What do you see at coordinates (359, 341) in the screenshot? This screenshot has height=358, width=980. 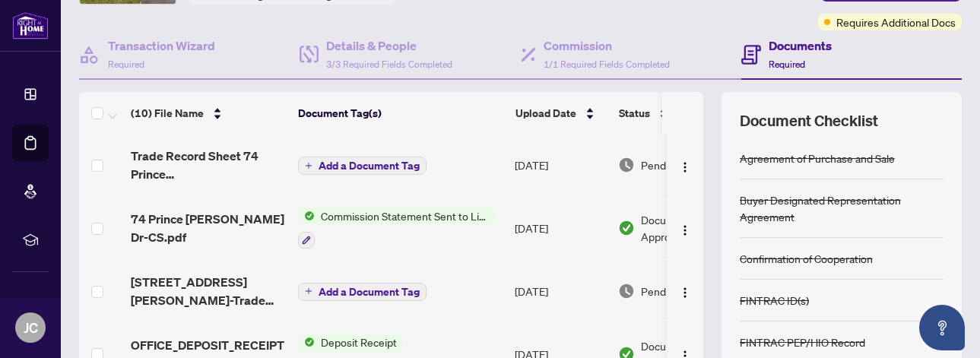 I see `span: Deposit Receipt` at bounding box center [359, 341].